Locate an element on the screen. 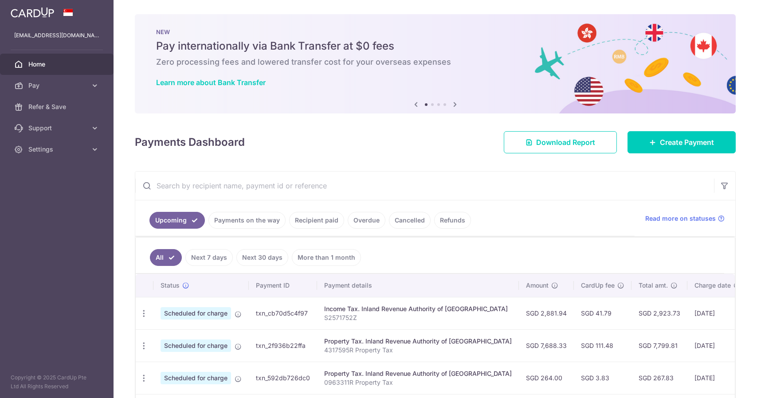 This screenshot has width=757, height=398. td: SGD 2,881.94 is located at coordinates (547, 313).